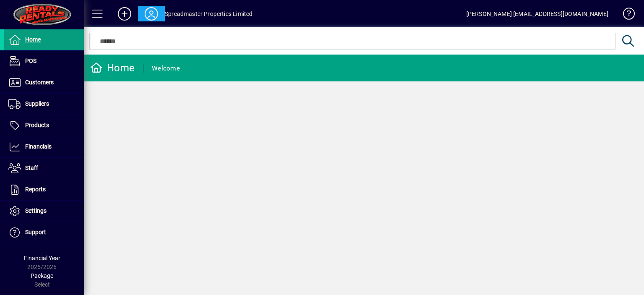  Describe the element at coordinates (32, 168) in the screenshot. I see `span: Staff` at that location.